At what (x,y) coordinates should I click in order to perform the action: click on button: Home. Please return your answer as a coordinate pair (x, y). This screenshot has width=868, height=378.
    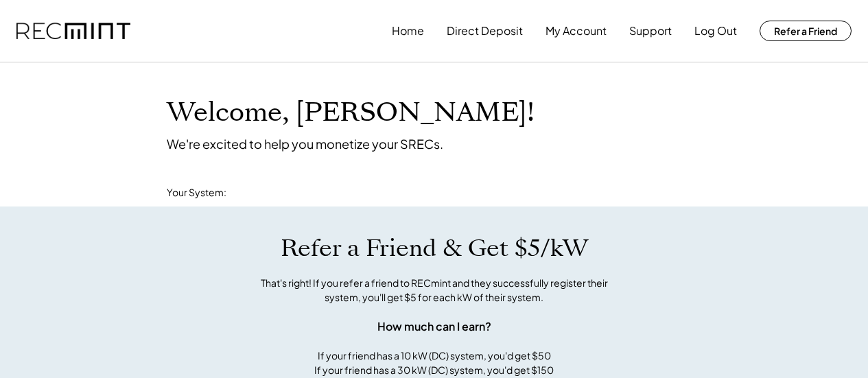
    Looking at the image, I should click on (408, 31).